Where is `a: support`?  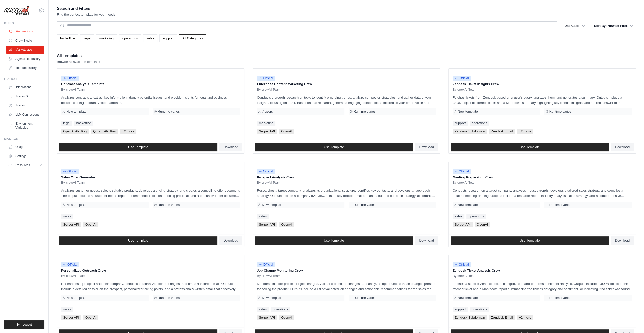
a: support is located at coordinates (168, 38).